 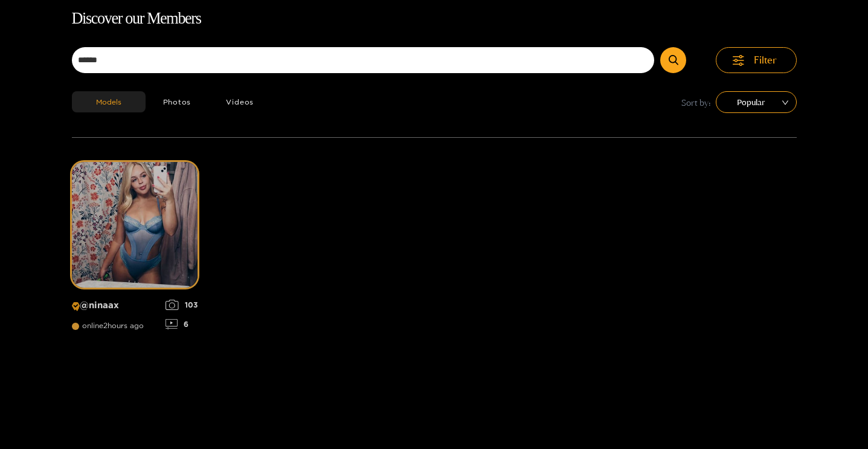 I want to click on a: Creator Profile Image: ninaax@ninaaxonline2hours ago1036, so click(x=134, y=250).